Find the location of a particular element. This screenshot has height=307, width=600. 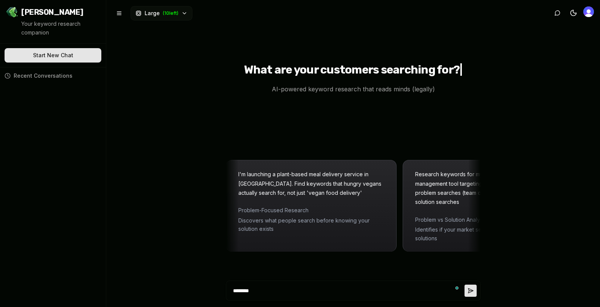

span: ( 10 left) is located at coordinates (170, 13).